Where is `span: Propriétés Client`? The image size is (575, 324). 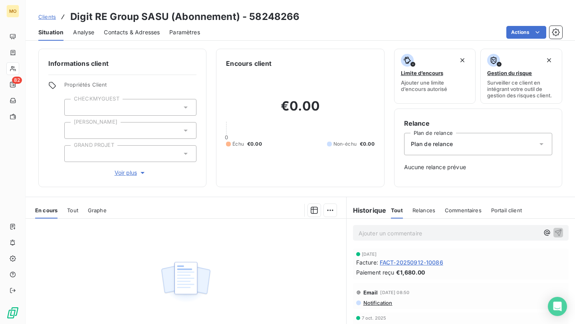
span: Propriétés Client is located at coordinates (130, 87).